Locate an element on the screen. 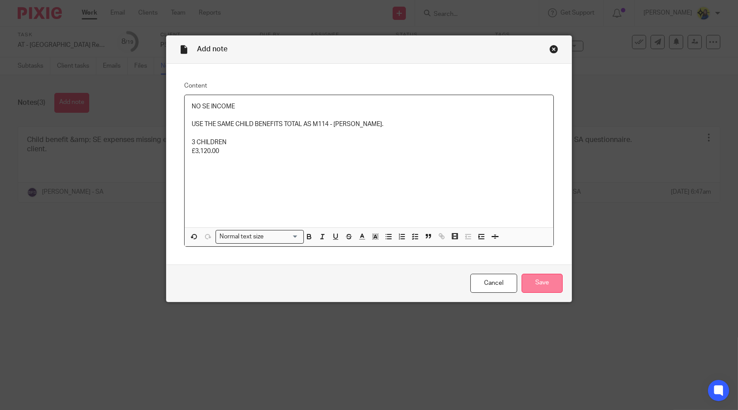 The width and height of the screenshot is (738, 410). p: NO SE INCOME is located at coordinates (369, 107).